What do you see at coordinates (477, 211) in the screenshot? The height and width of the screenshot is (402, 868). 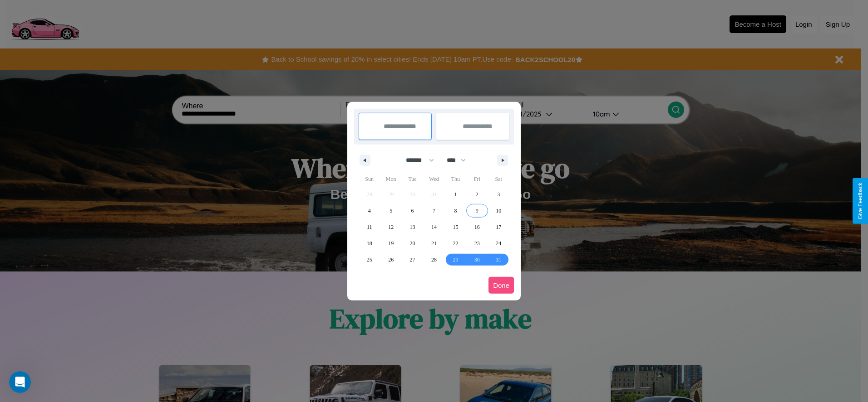 I see `span: 9` at bounding box center [477, 211].